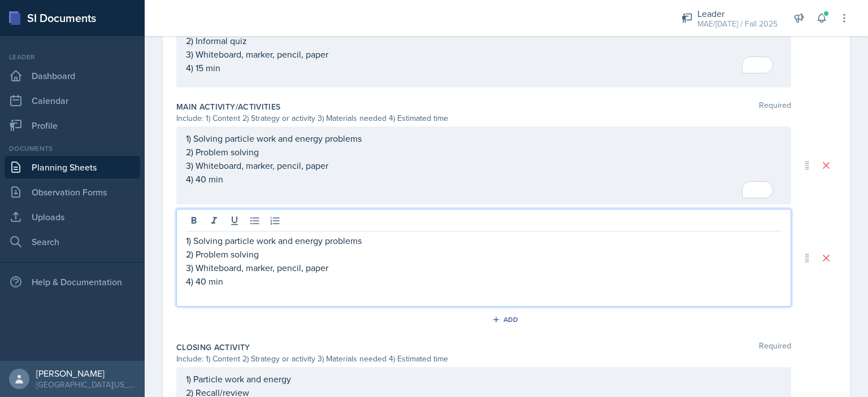  I want to click on div: Documents, so click(72, 148).